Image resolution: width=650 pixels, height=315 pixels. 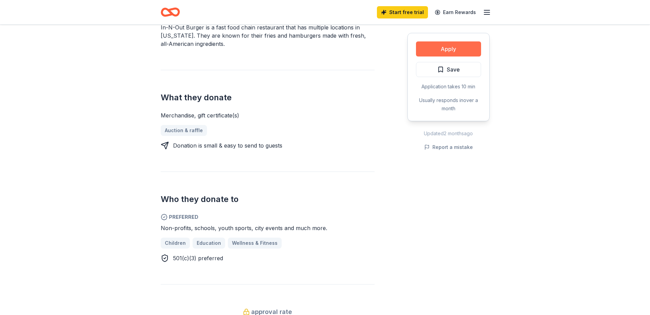 I want to click on h2: Who they donate to, so click(x=268, y=199).